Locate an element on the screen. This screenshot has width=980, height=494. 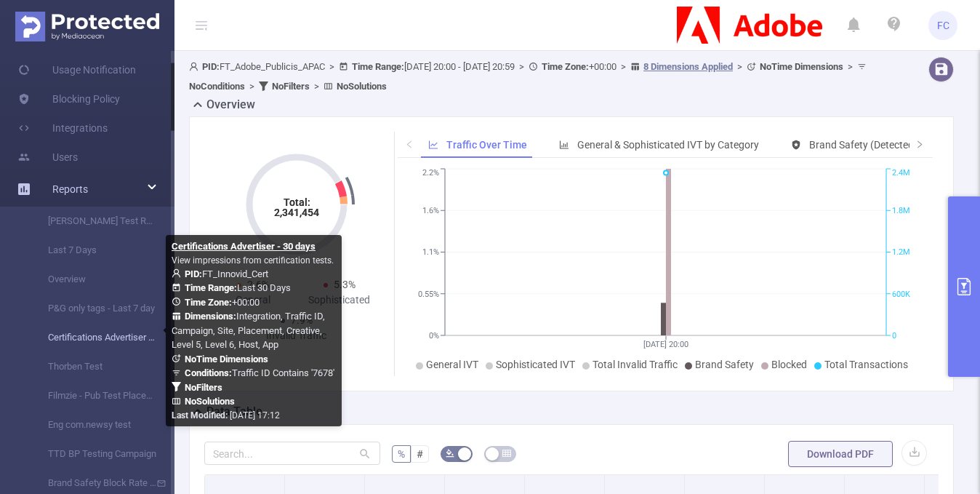
span: Total Transactions is located at coordinates (866, 364).